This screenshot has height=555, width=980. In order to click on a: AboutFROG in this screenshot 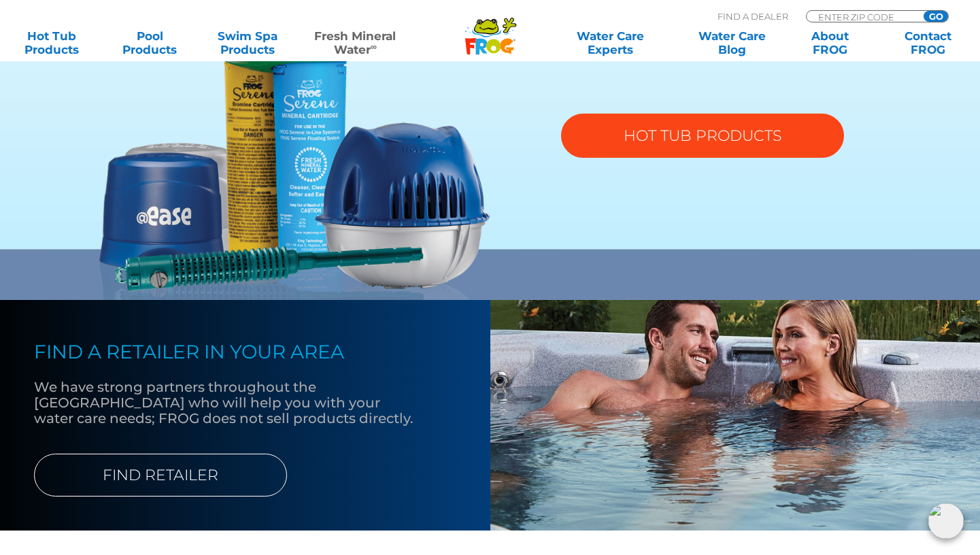, I will do `click(830, 43)`.